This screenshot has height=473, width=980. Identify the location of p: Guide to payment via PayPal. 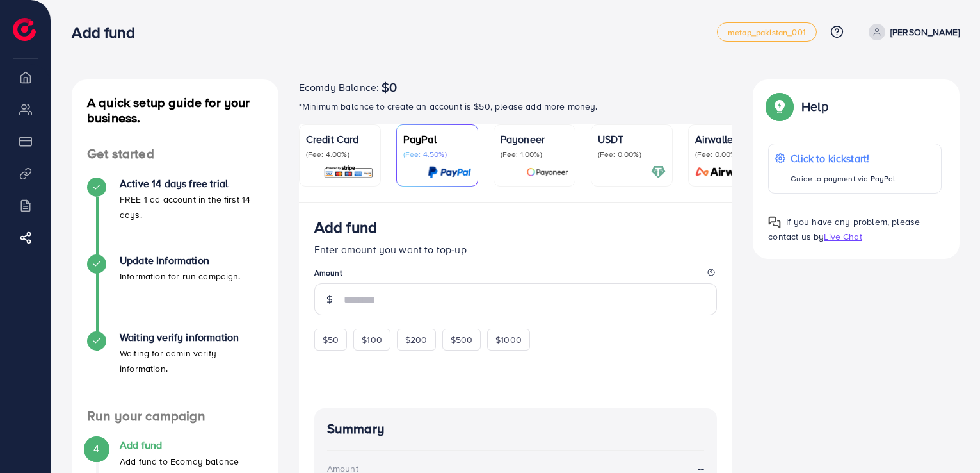
(843, 179).